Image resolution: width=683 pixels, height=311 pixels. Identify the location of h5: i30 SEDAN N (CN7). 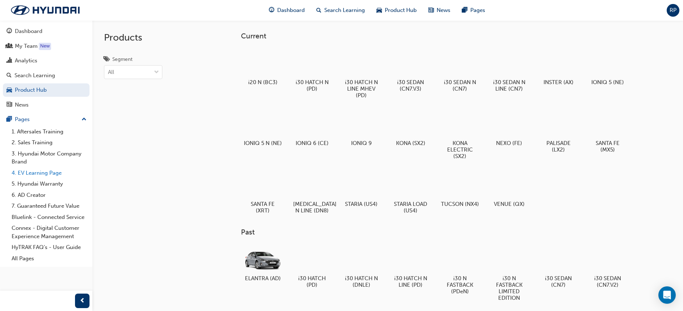
(460, 86).